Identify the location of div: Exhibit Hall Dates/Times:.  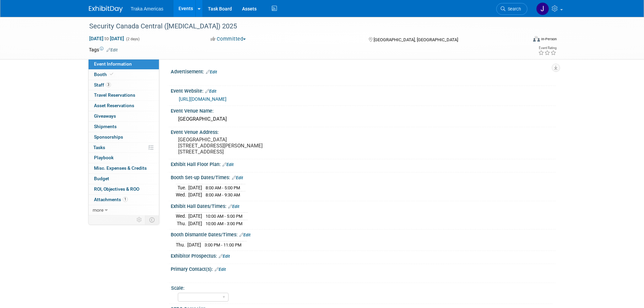
(363, 206).